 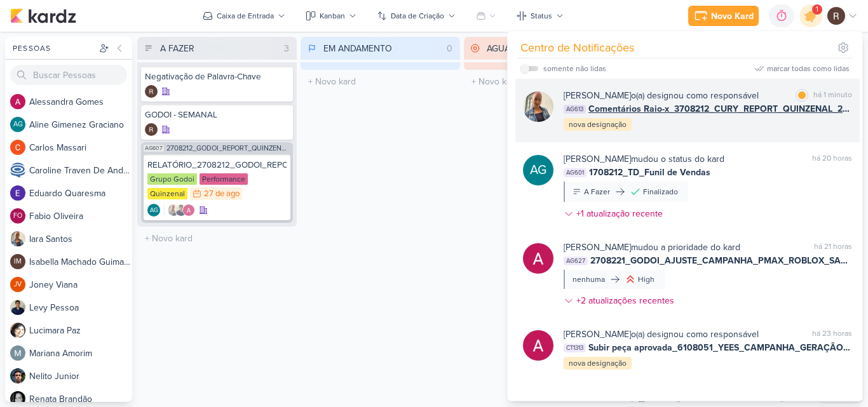 What do you see at coordinates (832, 95) in the screenshot?
I see `div: há 1 minuto` at bounding box center [832, 95].